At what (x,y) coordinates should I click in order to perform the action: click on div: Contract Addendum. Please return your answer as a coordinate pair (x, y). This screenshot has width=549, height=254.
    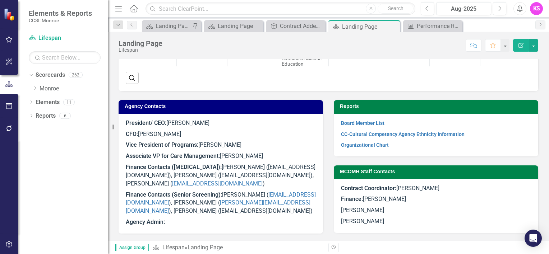
    Looking at the image, I should click on (302, 26).